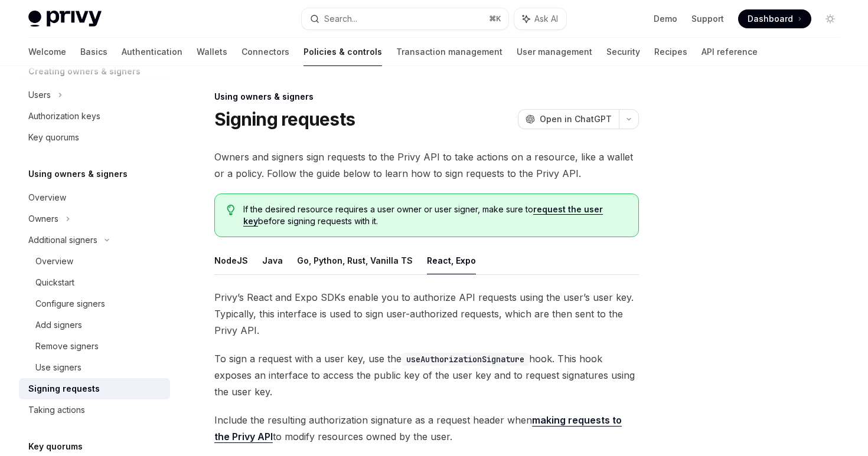  What do you see at coordinates (94, 52) in the screenshot?
I see `a: Basics` at bounding box center [94, 52].